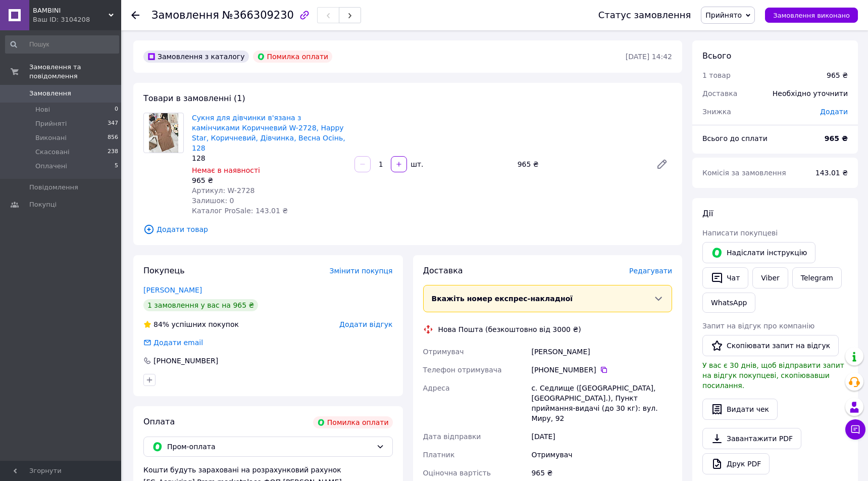  I want to click on span: Додати, so click(834, 111).